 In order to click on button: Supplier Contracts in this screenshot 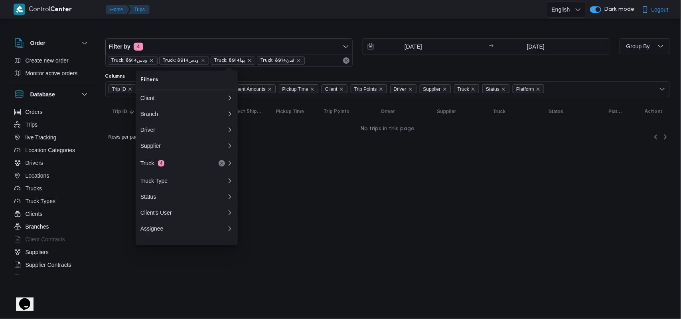, I will do `click(52, 265)`.